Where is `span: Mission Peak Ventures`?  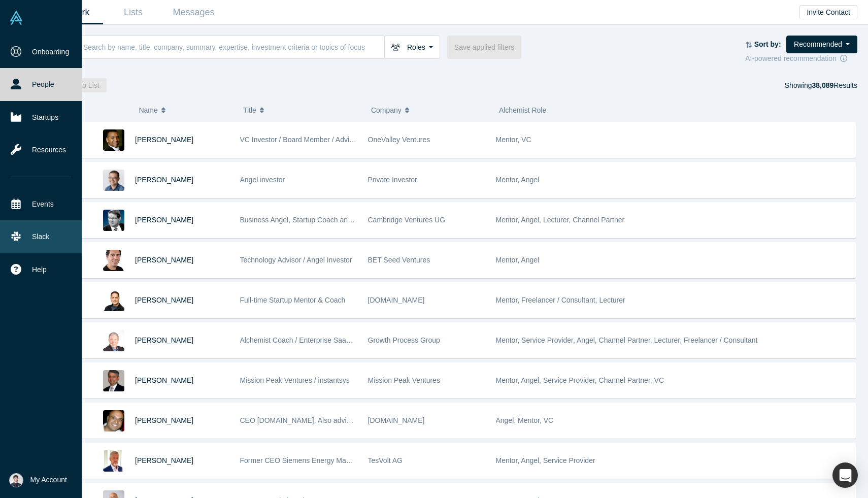 span: Mission Peak Ventures is located at coordinates (404, 380).